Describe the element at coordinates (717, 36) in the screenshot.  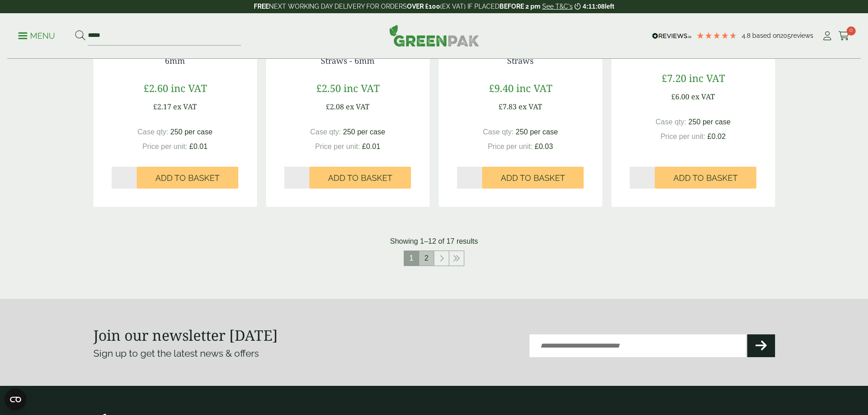
I see `div: 4.79 Stars` at that location.